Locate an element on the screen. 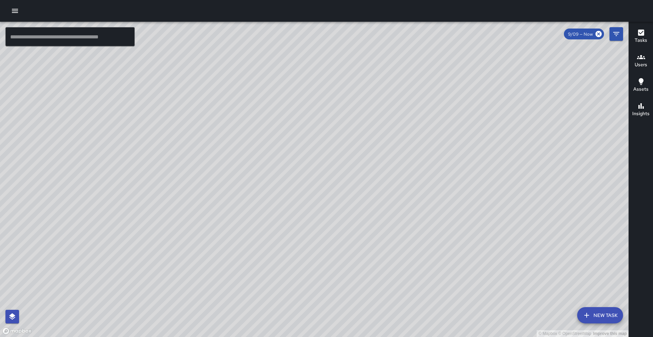  h6: Assets is located at coordinates (641, 89).